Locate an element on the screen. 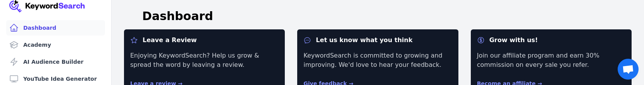  a: AI Audience Builder is located at coordinates (56, 62).